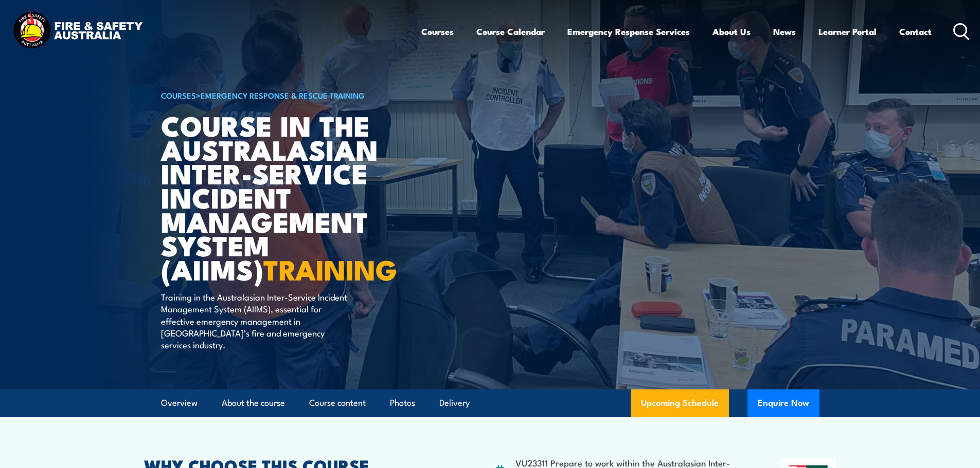 The image size is (980, 468). What do you see at coordinates (330, 268) in the screenshot?
I see `strong: TRAINING` at bounding box center [330, 268].